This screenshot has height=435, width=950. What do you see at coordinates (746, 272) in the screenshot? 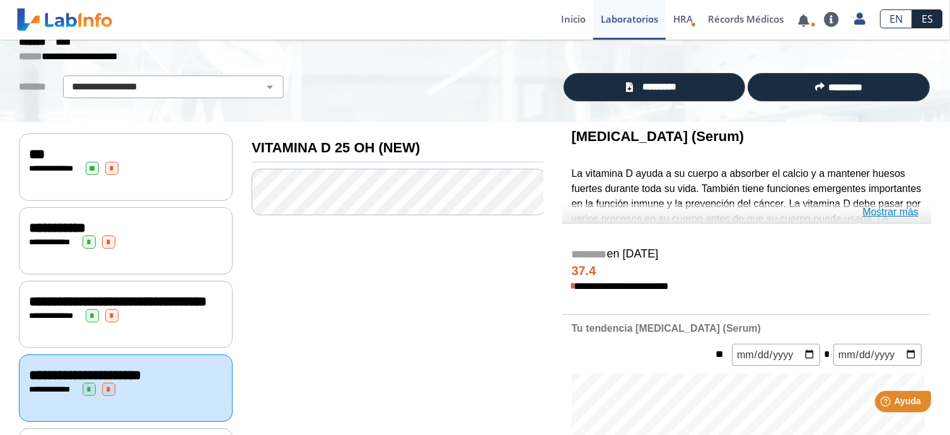
I see `h4: 37.4` at bounding box center [746, 272].